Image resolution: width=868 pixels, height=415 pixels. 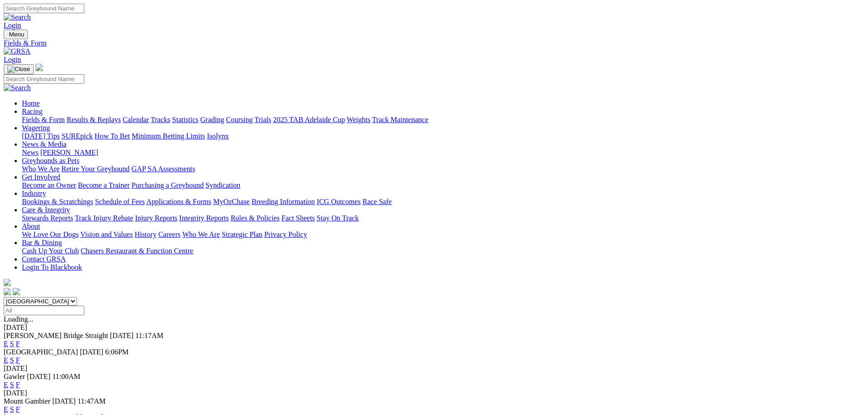 What do you see at coordinates (104, 217) in the screenshot?
I see `a: Track Injury Rebate` at bounding box center [104, 217].